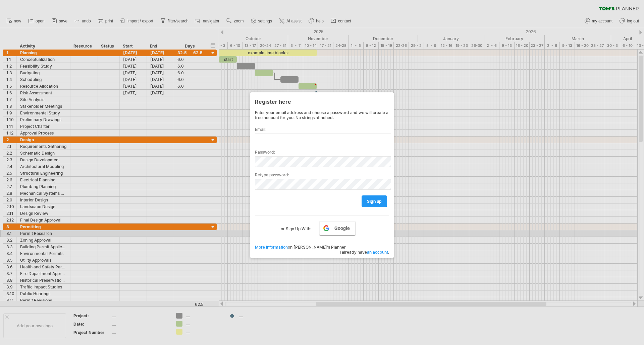  Describe the element at coordinates (342, 228) in the screenshot. I see `span: Google` at that location.